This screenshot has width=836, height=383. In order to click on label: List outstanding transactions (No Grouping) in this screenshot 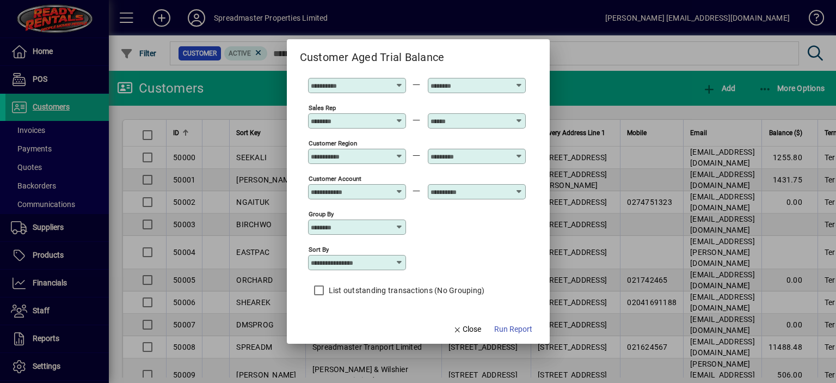, I will do `click(406, 290)`.